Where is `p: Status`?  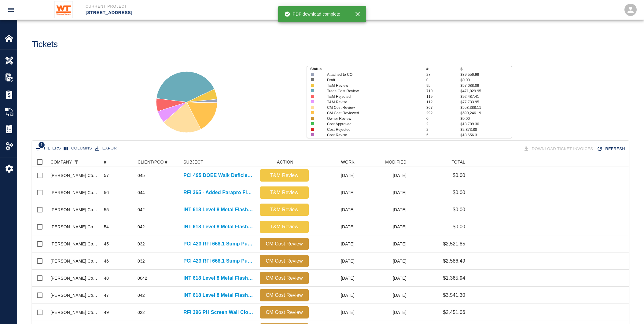
p: Status is located at coordinates (369, 69).